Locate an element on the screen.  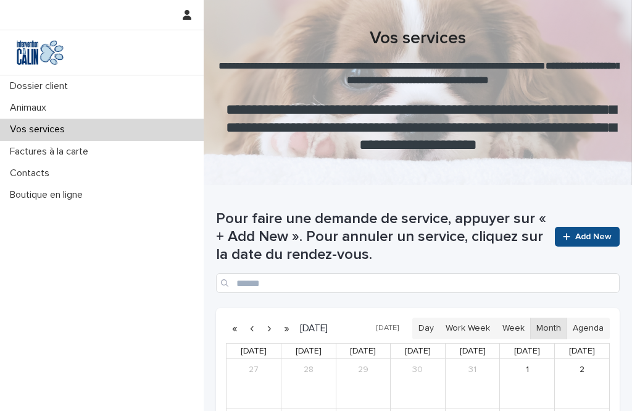
a: Add New is located at coordinates (587, 236).